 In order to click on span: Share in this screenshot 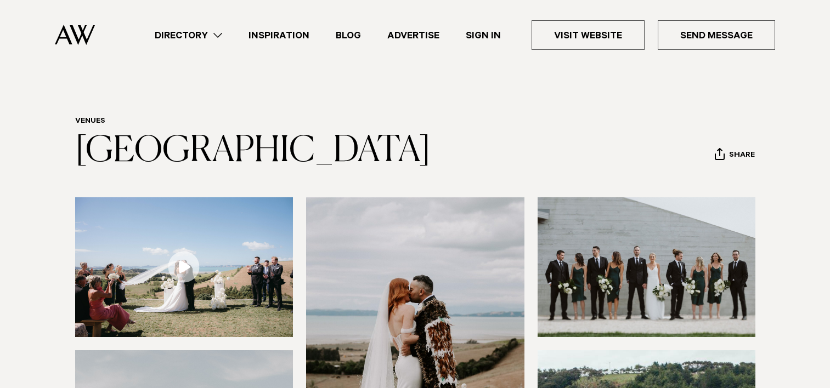, I will do `click(742, 156)`.